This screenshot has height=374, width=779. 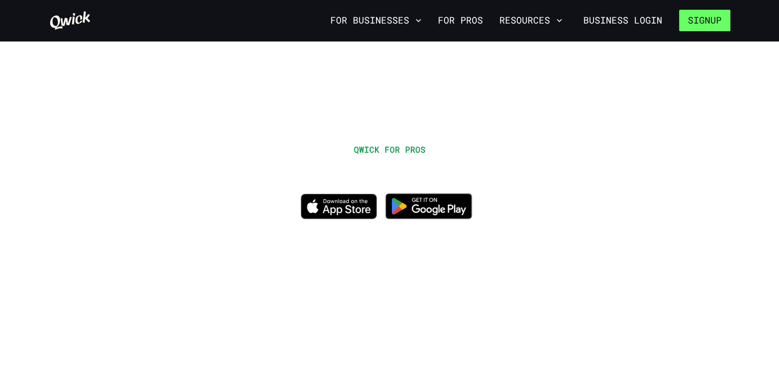 I want to click on img: Get it on Google Play, so click(x=429, y=206).